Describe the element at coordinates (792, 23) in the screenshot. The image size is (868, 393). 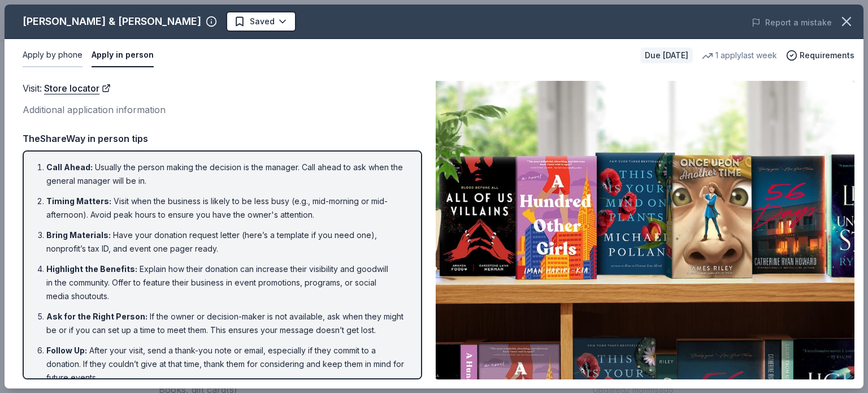
I see `button: Report a mistake` at that location.